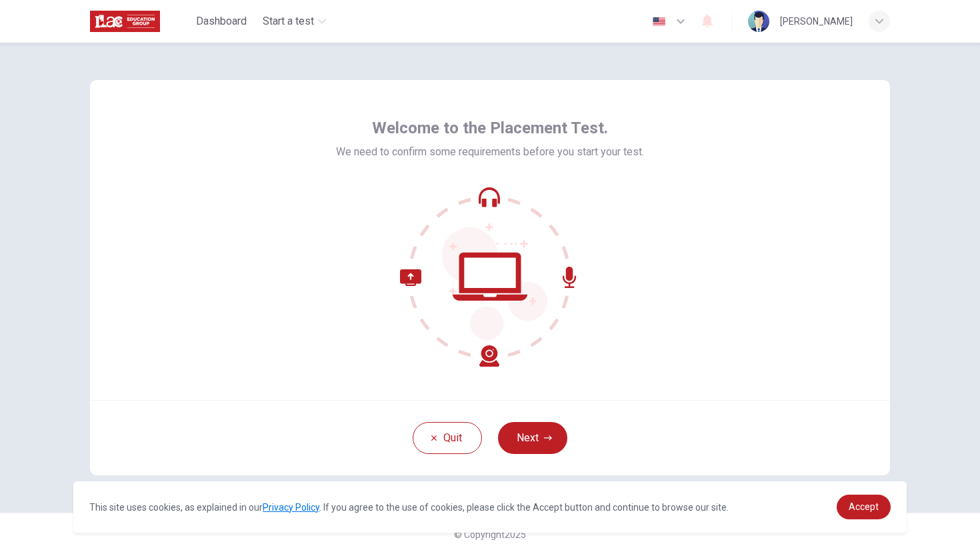 This screenshot has height=554, width=980. I want to click on span: Accept, so click(863, 507).